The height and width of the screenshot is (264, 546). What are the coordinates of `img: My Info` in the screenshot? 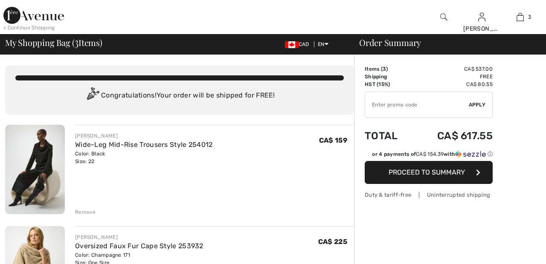 It's located at (481, 17).